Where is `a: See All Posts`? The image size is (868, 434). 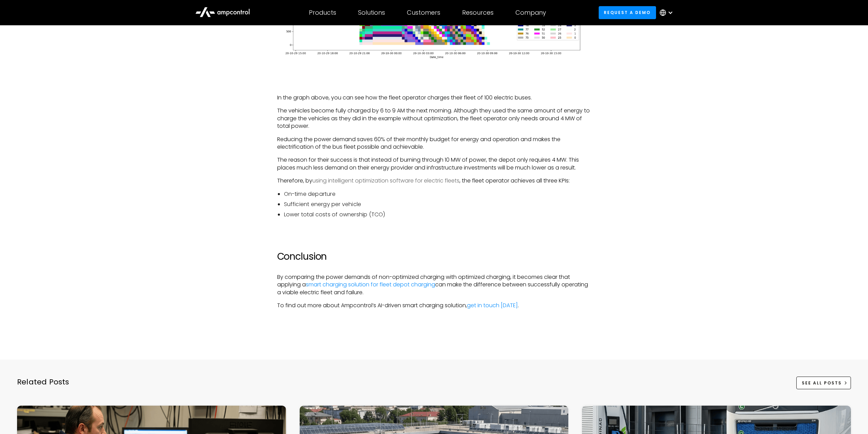 a: See All Posts is located at coordinates (824, 382).